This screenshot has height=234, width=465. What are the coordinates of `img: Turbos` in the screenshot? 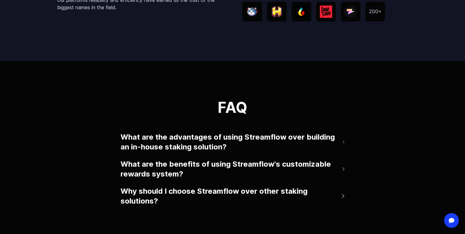 It's located at (301, 12).